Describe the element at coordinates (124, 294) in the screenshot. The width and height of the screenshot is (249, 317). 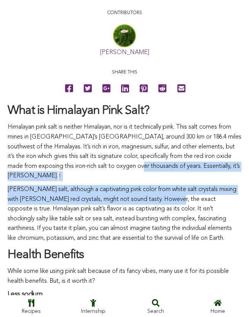
I see `h4: Less sodium` at that location.